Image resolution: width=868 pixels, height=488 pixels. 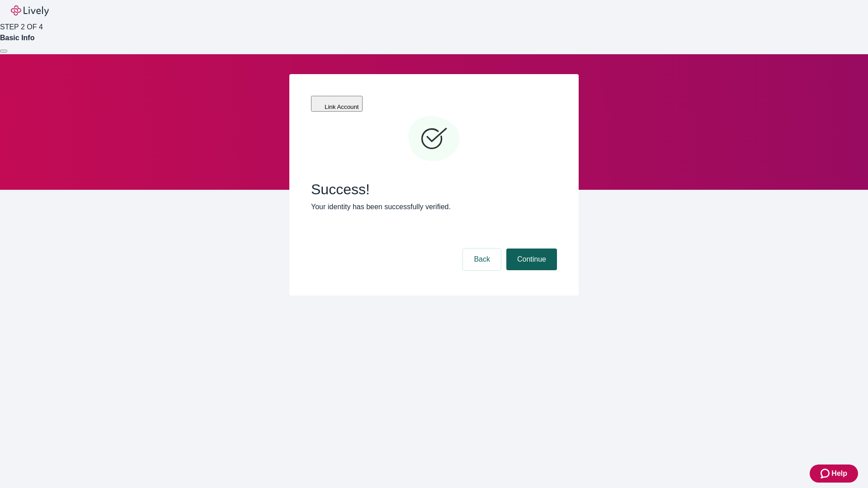 I want to click on span: Help, so click(x=839, y=473).